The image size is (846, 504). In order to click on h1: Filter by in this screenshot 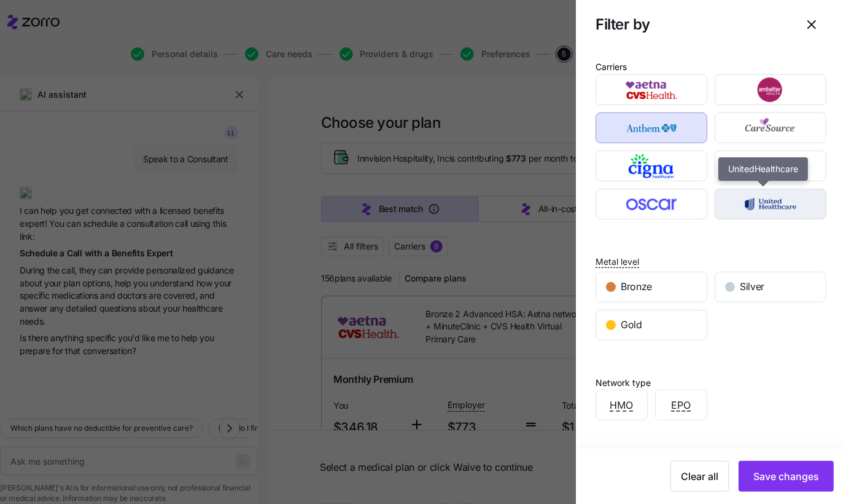, I will do `click(691, 24)`.